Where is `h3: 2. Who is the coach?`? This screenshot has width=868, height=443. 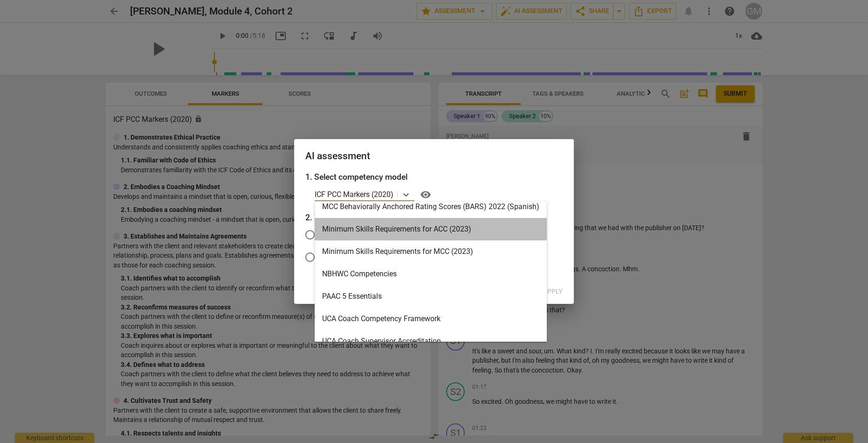 h3: 2. Who is the coach? is located at coordinates (434, 217).